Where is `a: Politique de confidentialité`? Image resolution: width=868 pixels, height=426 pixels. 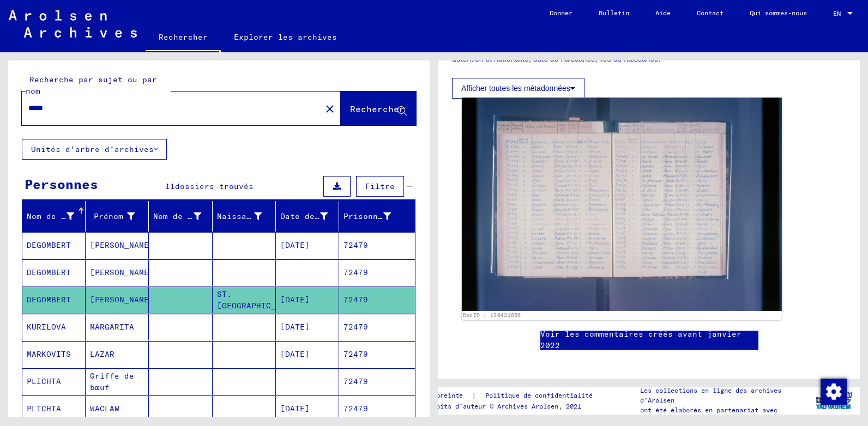
a: Politique de confidentialité is located at coordinates (541, 395).